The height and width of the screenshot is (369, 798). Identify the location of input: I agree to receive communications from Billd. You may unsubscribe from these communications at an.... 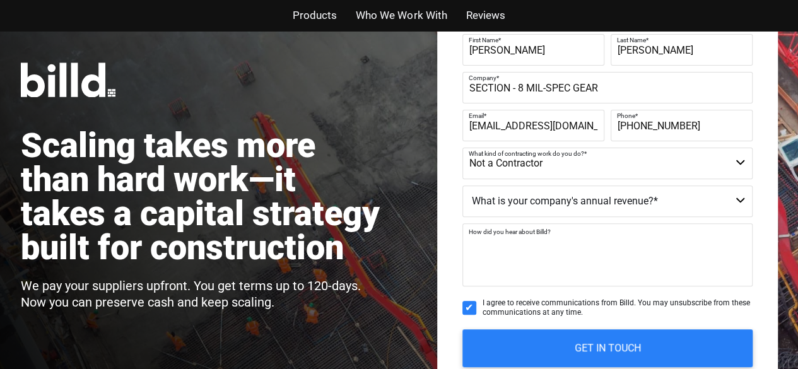
(469, 308).